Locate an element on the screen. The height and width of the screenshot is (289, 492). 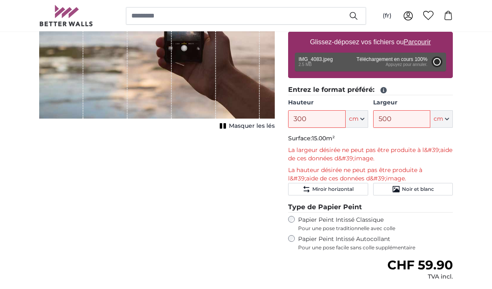
u: Parcourir is located at coordinates (417, 42).